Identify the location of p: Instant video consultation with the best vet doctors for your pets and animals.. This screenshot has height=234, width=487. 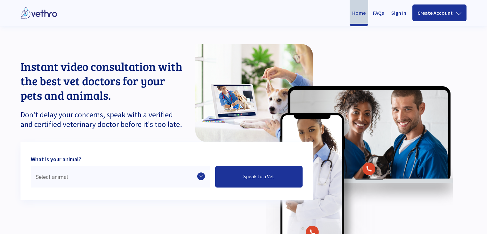
(102, 80).